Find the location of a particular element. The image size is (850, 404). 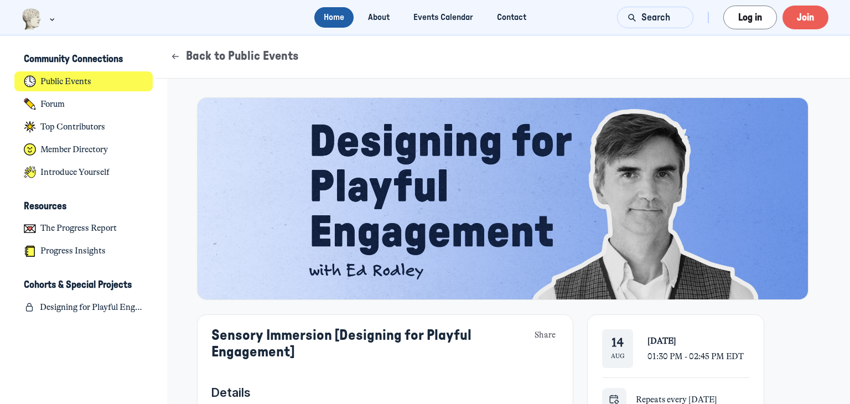

div: Aug is located at coordinates (618, 356).